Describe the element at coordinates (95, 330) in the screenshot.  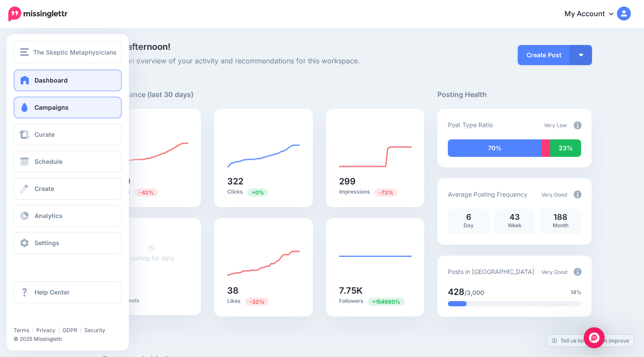
I see `a: Security` at that location.